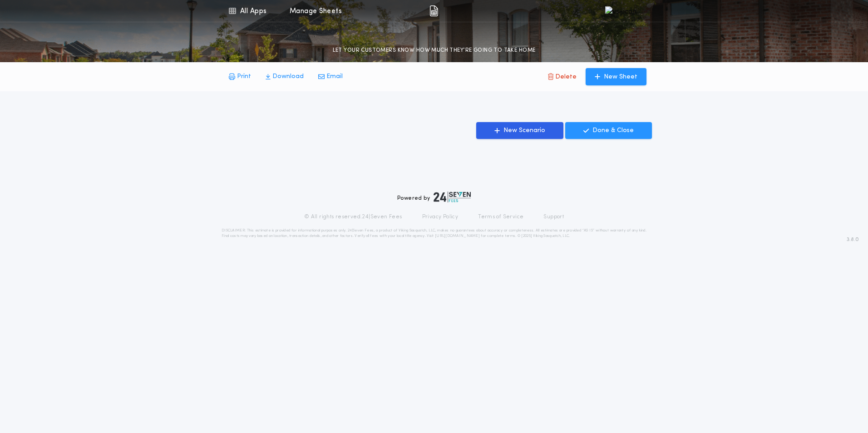  What do you see at coordinates (501, 217) in the screenshot?
I see `a: Terms of Service` at bounding box center [501, 217].